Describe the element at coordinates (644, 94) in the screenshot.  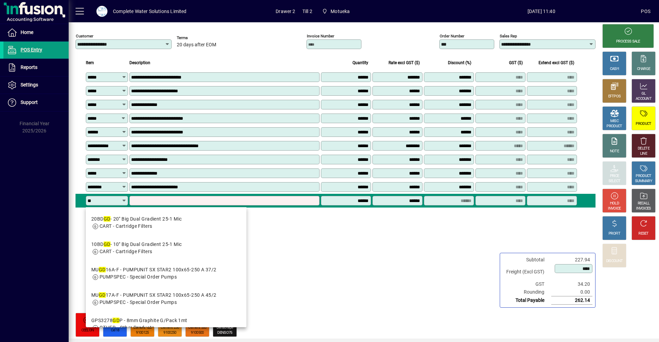
I see `div: GL` at that location.